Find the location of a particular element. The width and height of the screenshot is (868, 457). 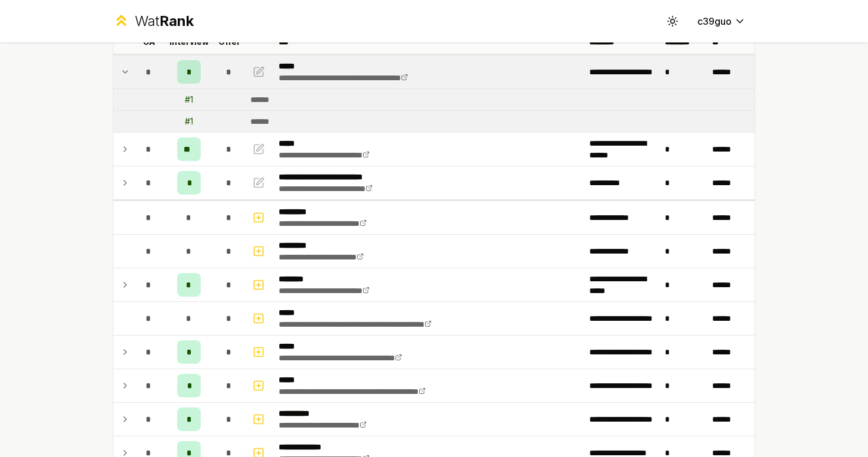

button: c39guo is located at coordinates (722, 22).